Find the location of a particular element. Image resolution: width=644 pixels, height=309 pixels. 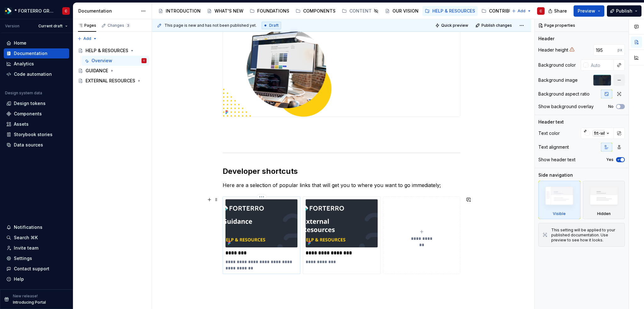

span: Draft is located at coordinates (274, 25).